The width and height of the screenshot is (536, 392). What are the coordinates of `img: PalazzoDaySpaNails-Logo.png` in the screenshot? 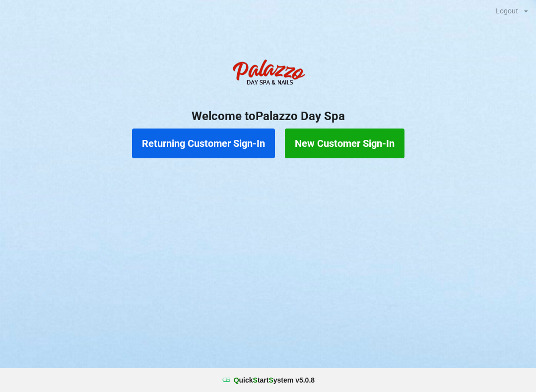 It's located at (268, 74).